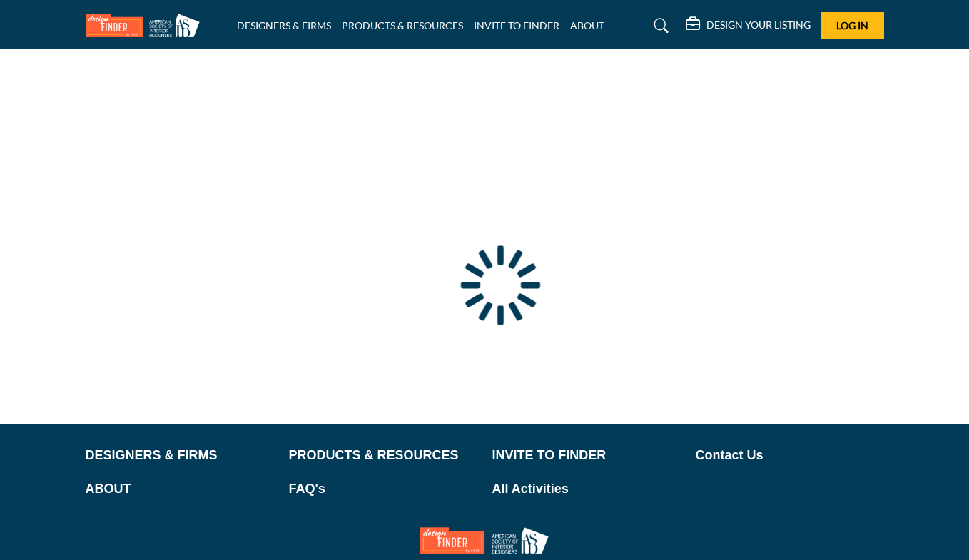 The image size is (969, 560). Describe the element at coordinates (484, 540) in the screenshot. I see `img: No Site Logo` at that location.